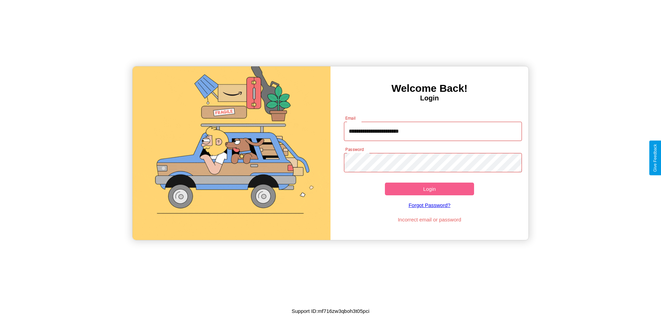  I want to click on h3: Welcome Back!, so click(429, 88).